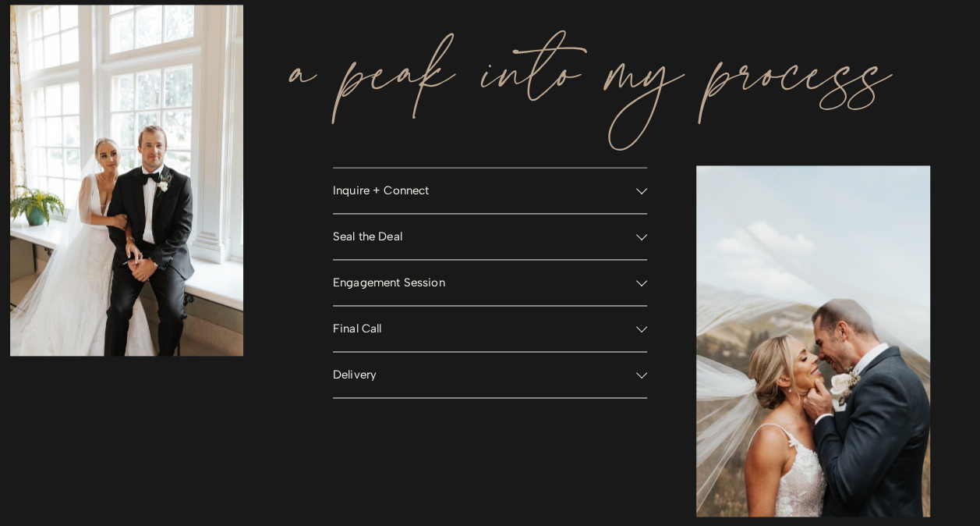  I want to click on h3: a peak into my process, so click(592, 78).